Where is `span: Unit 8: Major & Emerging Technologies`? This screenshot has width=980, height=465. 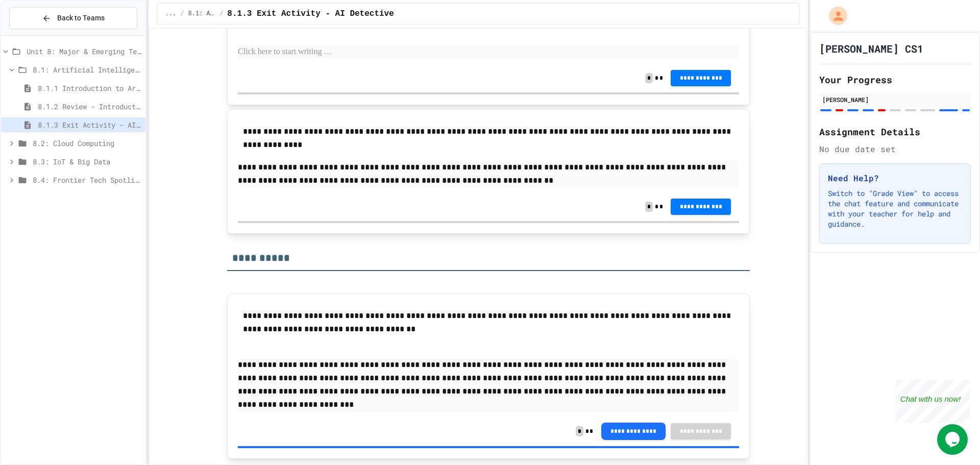 span: Unit 8: Major & Emerging Technologies is located at coordinates (84, 51).